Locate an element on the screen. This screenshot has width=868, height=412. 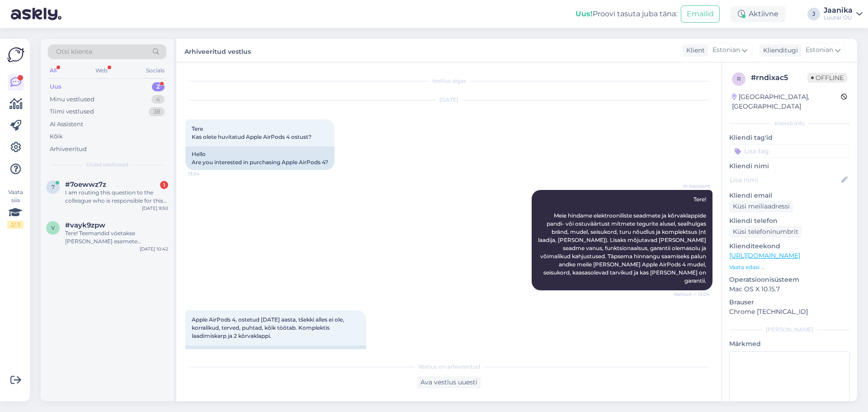
div: Web is located at coordinates (101, 70).